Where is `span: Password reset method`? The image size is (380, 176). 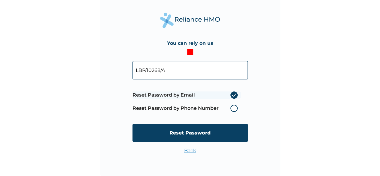
span: Password reset method is located at coordinates (187, 102).